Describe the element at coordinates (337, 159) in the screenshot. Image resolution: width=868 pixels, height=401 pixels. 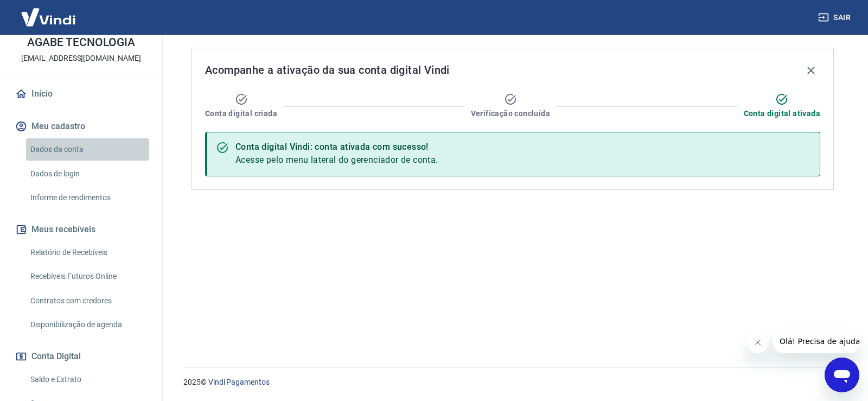
I see `span: Acesse pelo menu lateral do gerenciador de conta.` at that location.